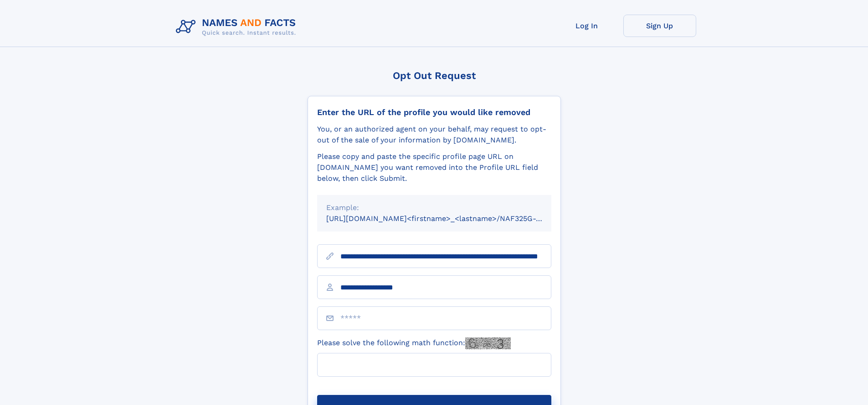  Describe the element at coordinates (660, 26) in the screenshot. I see `a: Sign Up` at that location.